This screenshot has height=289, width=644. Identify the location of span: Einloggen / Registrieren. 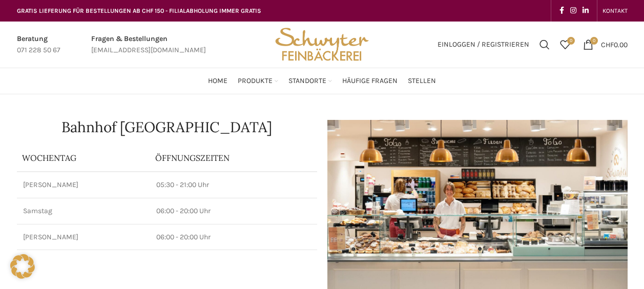
(483, 45).